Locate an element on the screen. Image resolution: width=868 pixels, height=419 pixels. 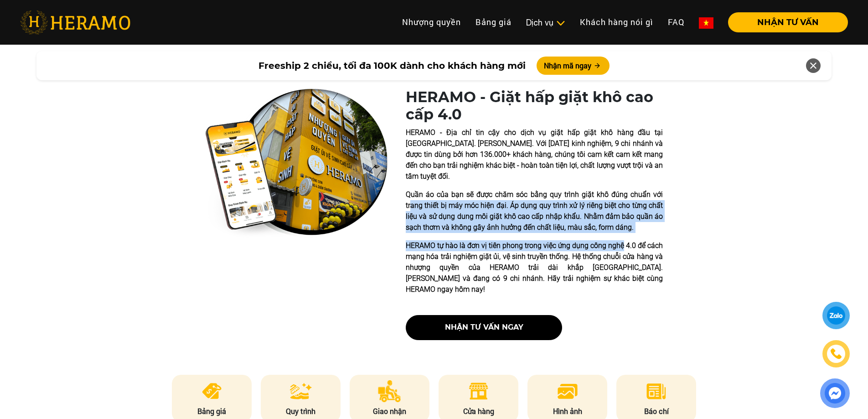
div: Dịch vụ is located at coordinates (546, 22).